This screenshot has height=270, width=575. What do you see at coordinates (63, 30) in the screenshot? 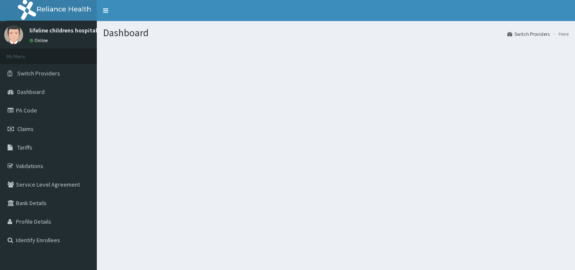
I see `p: lifeline childrens hospital` at bounding box center [63, 30].